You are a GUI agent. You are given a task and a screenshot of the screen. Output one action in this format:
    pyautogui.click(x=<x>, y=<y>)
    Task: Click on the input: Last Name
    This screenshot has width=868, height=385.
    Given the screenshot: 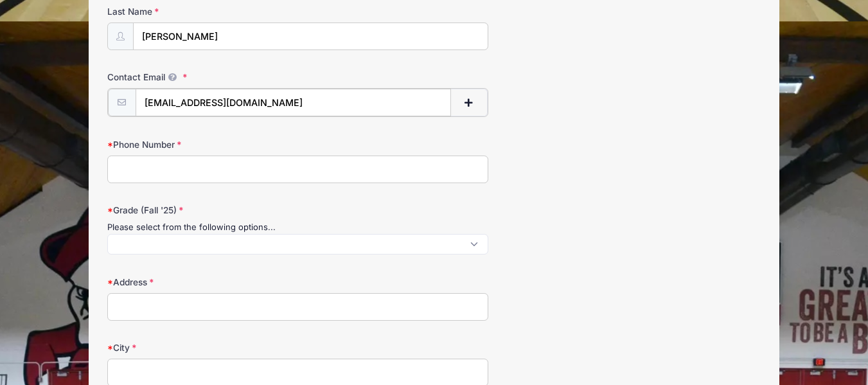 What is the action you would take?
    pyautogui.click(x=310, y=36)
    